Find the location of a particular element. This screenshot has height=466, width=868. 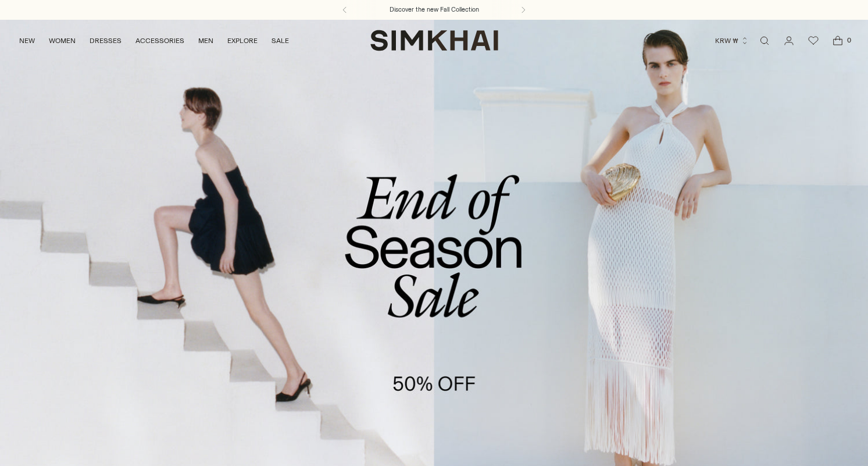

a: SALE is located at coordinates (280, 41).